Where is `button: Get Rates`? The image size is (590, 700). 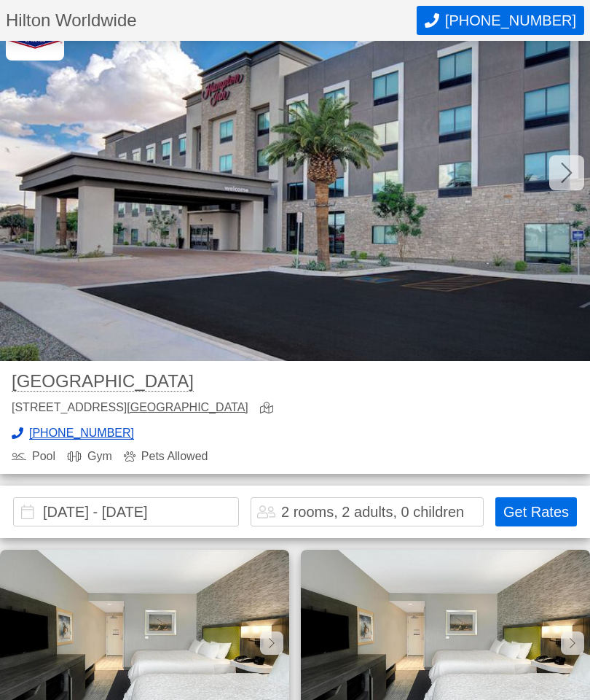
button: Get Rates is located at coordinates (537, 511).